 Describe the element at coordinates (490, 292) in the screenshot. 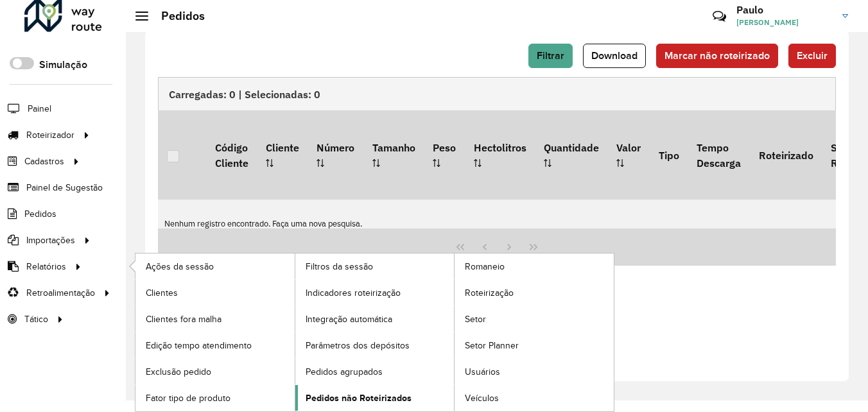

I see `span: Roteirização` at that location.